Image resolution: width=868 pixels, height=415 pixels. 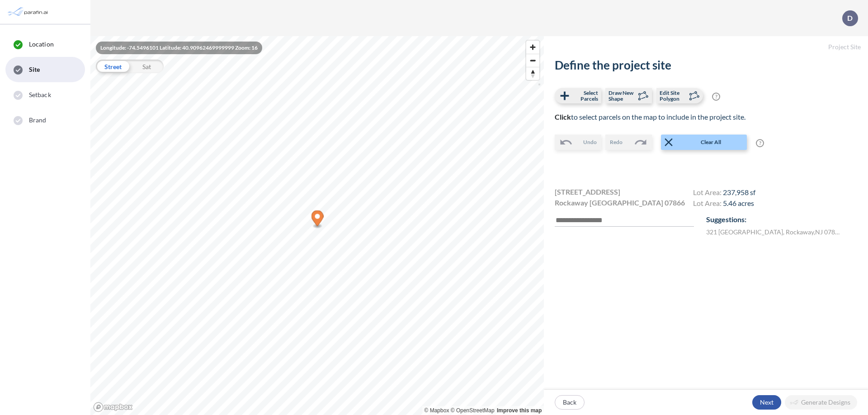 I want to click on button: Clear All, so click(x=704, y=142).